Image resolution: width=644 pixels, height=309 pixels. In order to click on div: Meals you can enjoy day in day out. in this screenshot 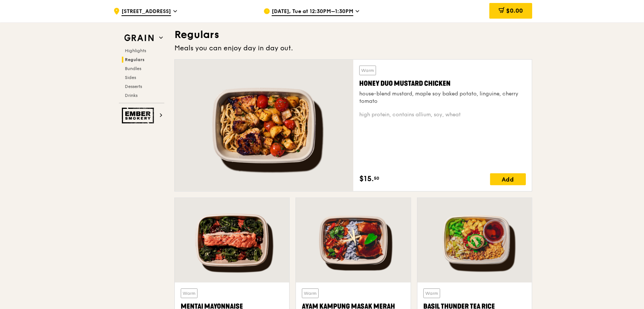, I will do `click(353, 48)`.